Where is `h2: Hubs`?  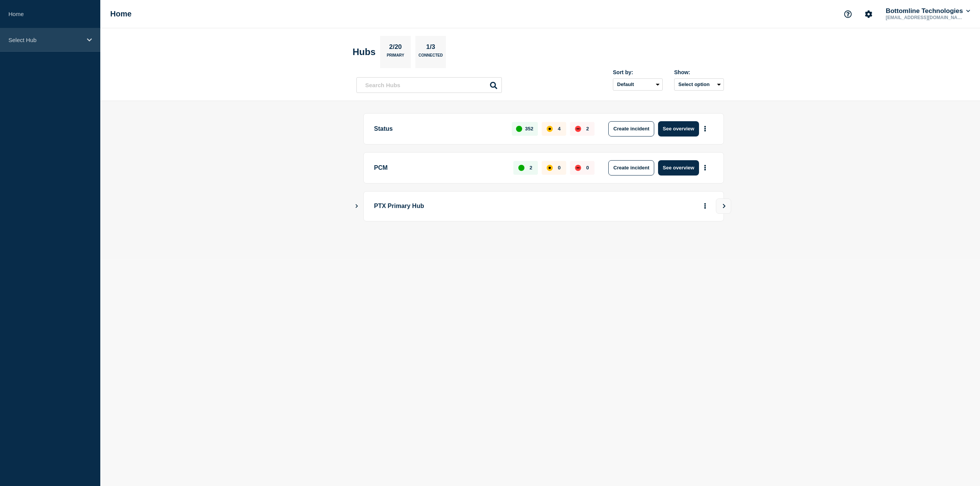
h2: Hubs is located at coordinates (364, 52).